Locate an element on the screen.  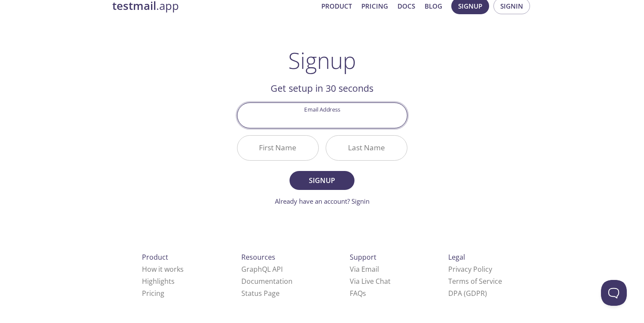
h2: Get setup in 30 seconds is located at coordinates (322, 88).